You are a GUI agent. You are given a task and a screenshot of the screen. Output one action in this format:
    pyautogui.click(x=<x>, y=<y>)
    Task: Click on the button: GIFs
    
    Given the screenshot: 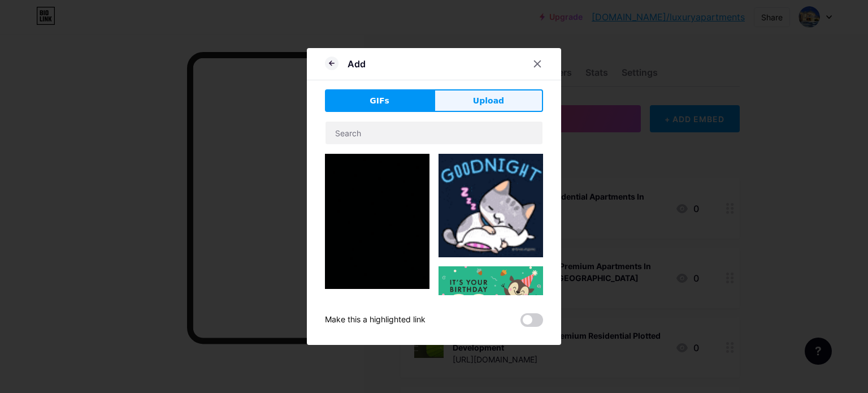 What is the action you would take?
    pyautogui.click(x=379, y=101)
    